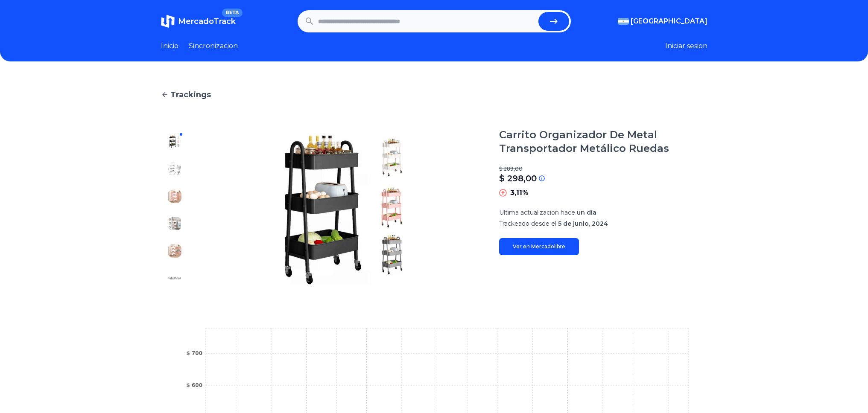 The height and width of the screenshot is (413, 868). Describe the element at coordinates (518, 179) in the screenshot. I see `p: $ 298,00` at that location.